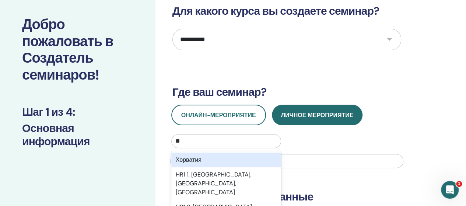 The image size is (466, 206). Describe the element at coordinates (317, 115) in the screenshot. I see `button: Личное мероприятие` at that location.